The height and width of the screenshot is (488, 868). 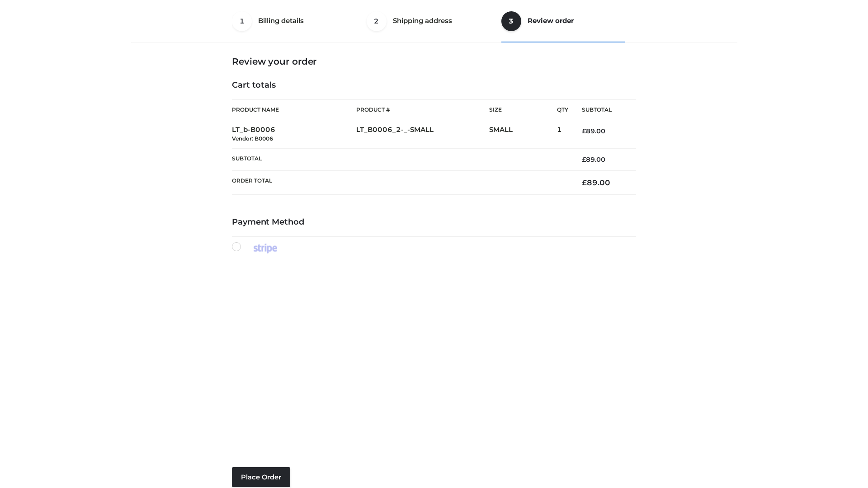 I want to click on td: SMALL, so click(x=523, y=134).